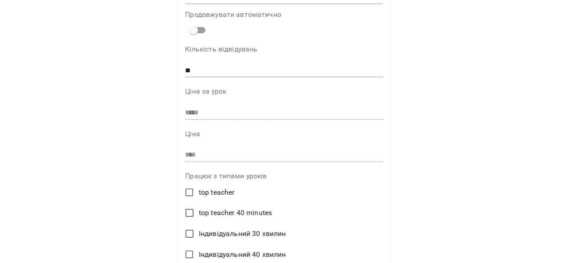 This screenshot has width=568, height=263. What do you see at coordinates (284, 15) in the screenshot?
I see `label: Продовжувати автоматично` at bounding box center [284, 15].